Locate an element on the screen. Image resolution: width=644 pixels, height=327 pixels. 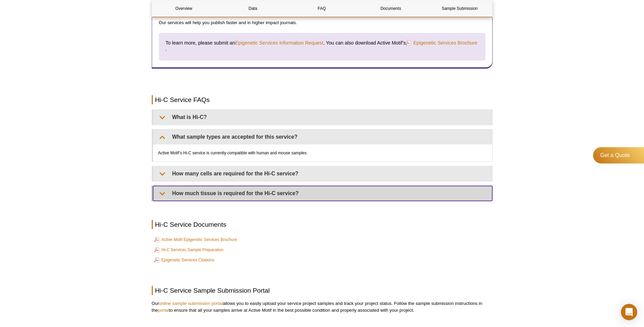
summary: What sample types are accepted for this service? is located at coordinates (323, 137).